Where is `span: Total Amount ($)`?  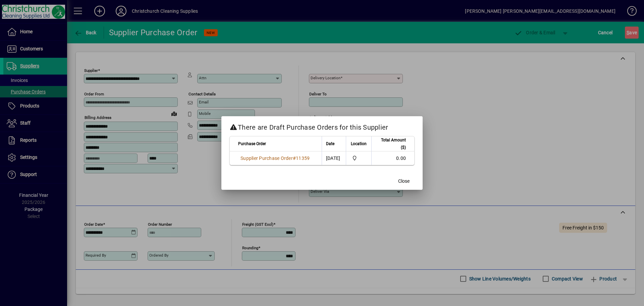 span: Total Amount ($) is located at coordinates (391, 144).